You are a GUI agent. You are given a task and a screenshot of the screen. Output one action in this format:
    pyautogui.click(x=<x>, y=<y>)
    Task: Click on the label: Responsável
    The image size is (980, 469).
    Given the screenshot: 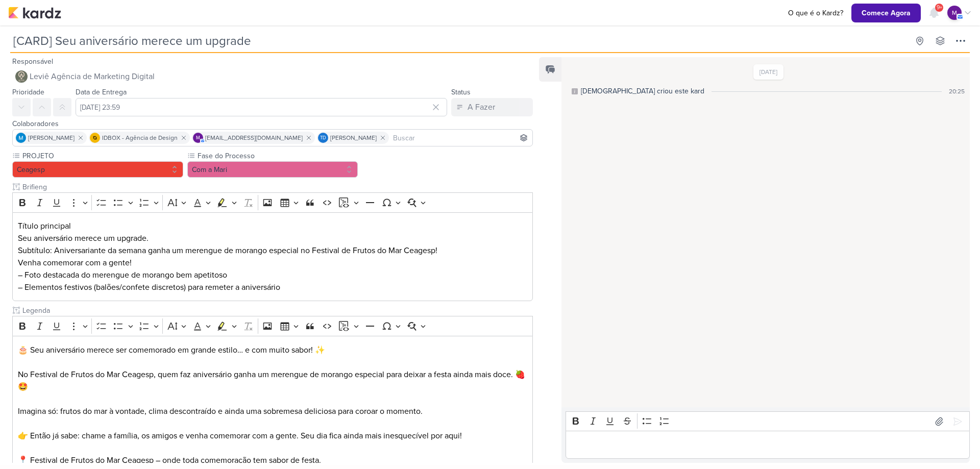 What is the action you would take?
    pyautogui.click(x=32, y=61)
    